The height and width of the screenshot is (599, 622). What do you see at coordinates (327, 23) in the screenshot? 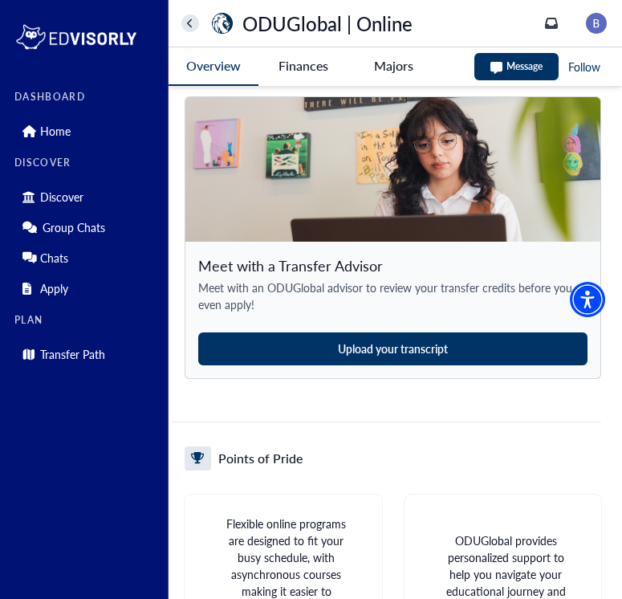
I see `p: ODUGlobal | Online` at bounding box center [327, 23].